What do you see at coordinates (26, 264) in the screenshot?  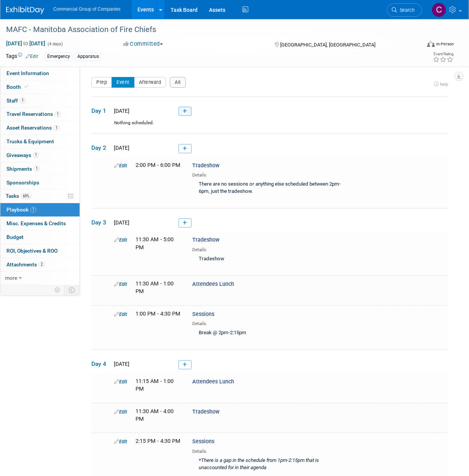 I see `span: Attachments` at bounding box center [26, 264].